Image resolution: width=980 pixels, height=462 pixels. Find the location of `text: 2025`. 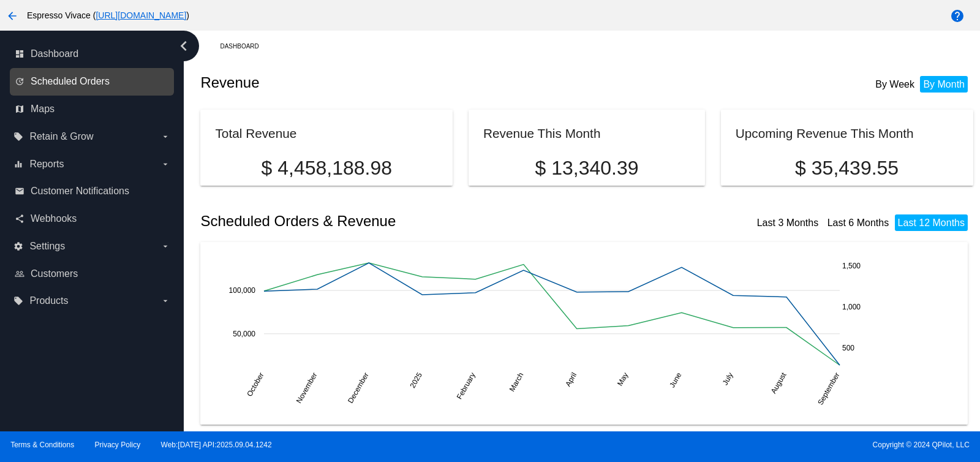

text: 2025 is located at coordinates (416, 380).